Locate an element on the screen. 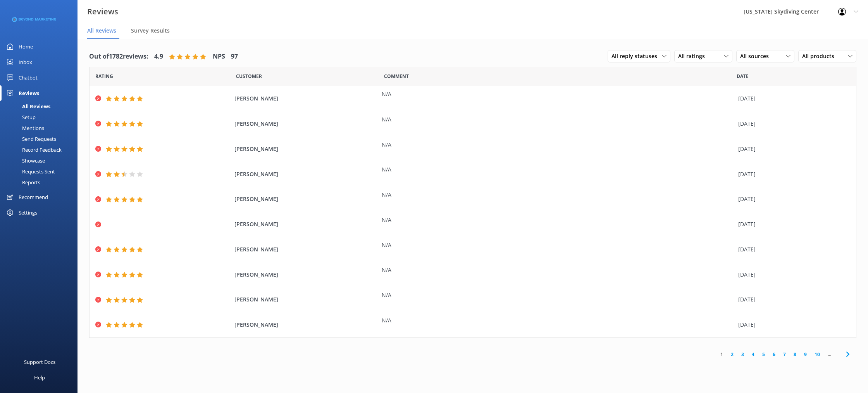 This screenshot has height=393, width=868. a: Setup is located at coordinates (41, 117).